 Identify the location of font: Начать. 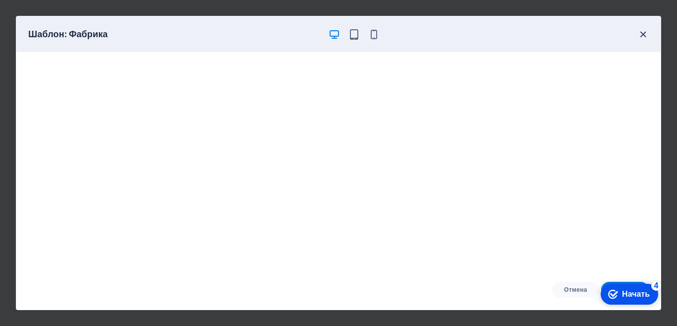
(40, 15).